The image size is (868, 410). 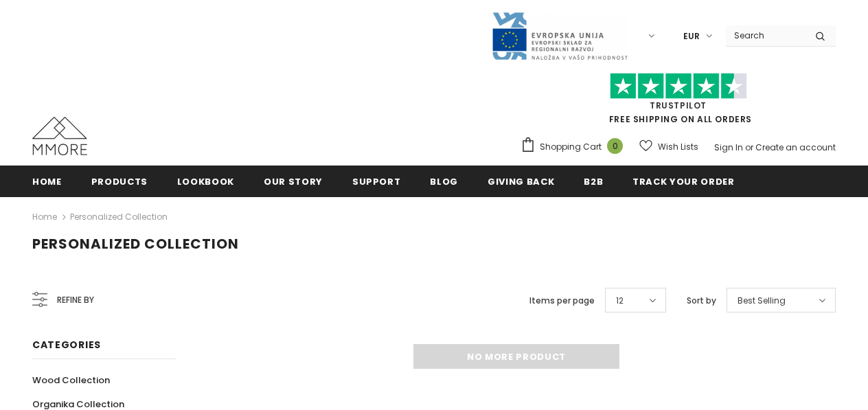 What do you see at coordinates (66, 345) in the screenshot?
I see `span: Categories` at bounding box center [66, 345].